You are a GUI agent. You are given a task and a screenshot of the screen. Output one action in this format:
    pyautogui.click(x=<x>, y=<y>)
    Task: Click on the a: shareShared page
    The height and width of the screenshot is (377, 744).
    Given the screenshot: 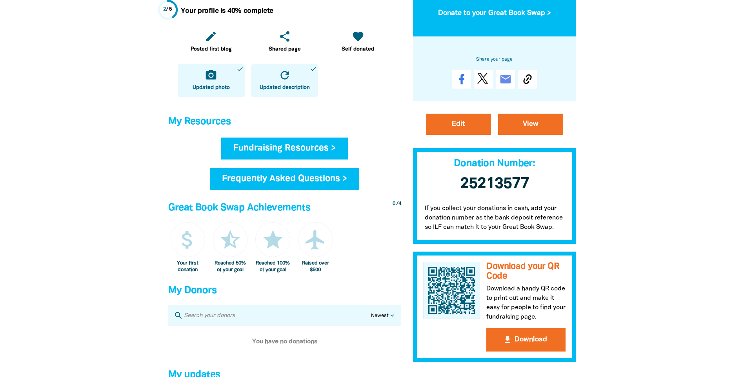 What is the action you would take?
    pyautogui.click(x=284, y=42)
    